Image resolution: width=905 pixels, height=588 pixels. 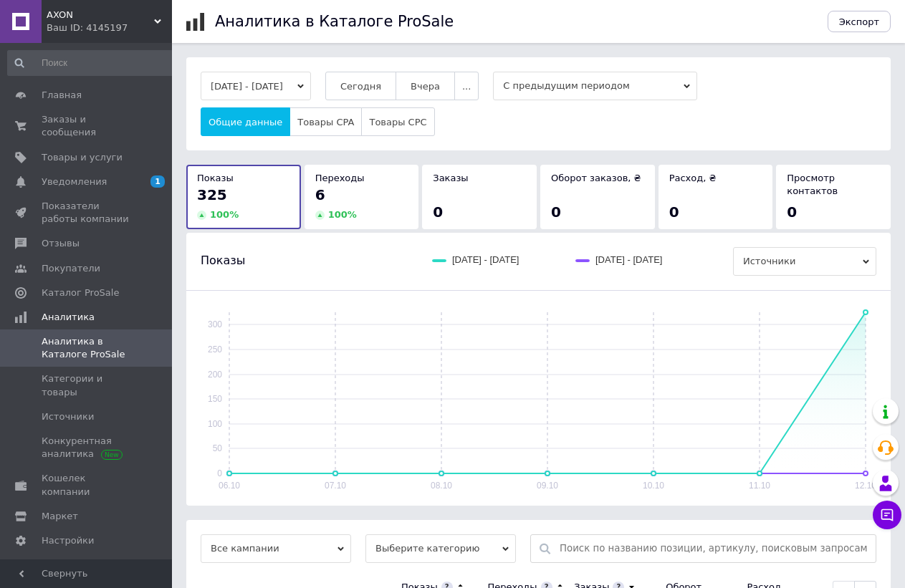 What do you see at coordinates (62, 95) in the screenshot?
I see `span: Главная` at bounding box center [62, 95].